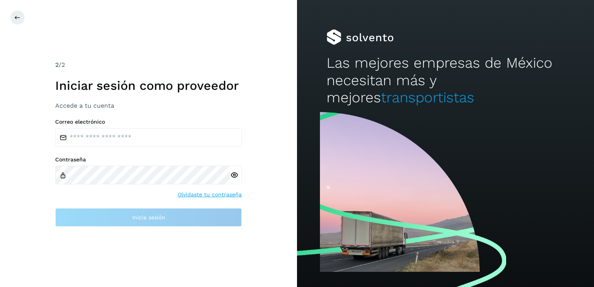 The image size is (594, 287). Describe the element at coordinates (445, 80) in the screenshot. I see `h2: Las mejores empresas de México necesitan más y mejores` at that location.